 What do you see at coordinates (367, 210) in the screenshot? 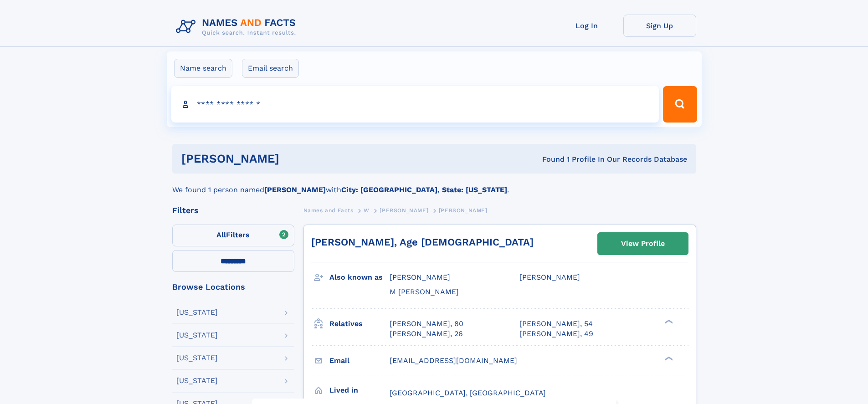
I see `span: W` at bounding box center [367, 210].